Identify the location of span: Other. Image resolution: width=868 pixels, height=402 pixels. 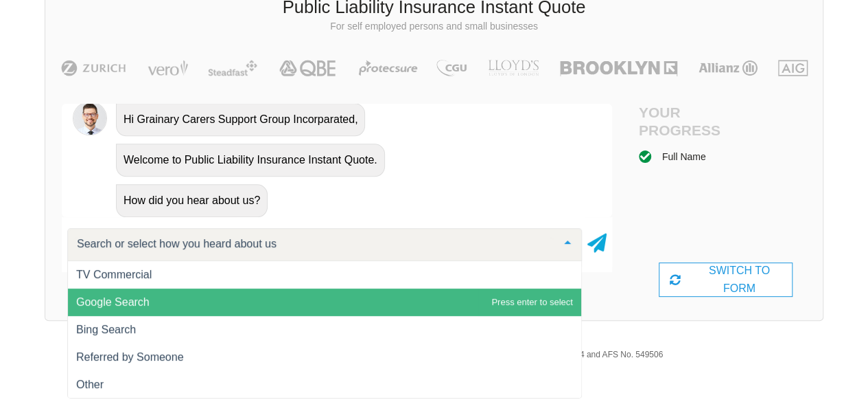
(90, 384).